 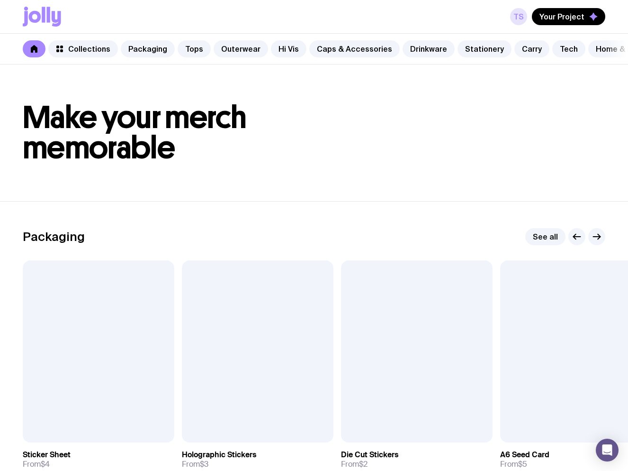 I want to click on a: Caps & Accessories, so click(x=354, y=49).